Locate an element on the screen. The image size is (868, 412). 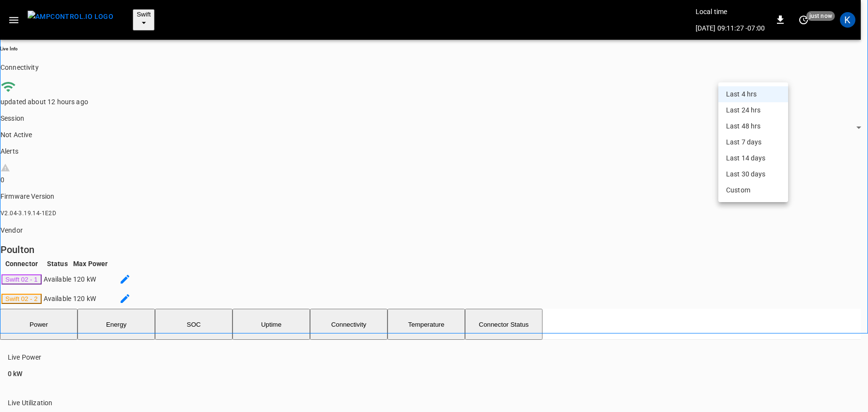
li: Custom is located at coordinates (753, 190).